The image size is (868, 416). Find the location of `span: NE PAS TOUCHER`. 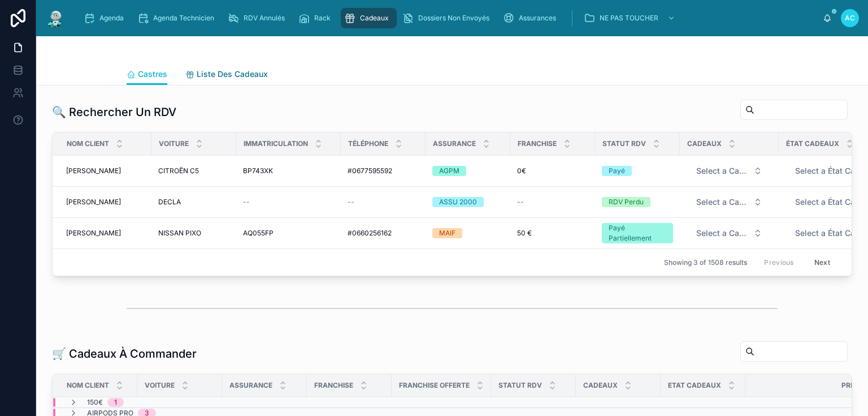

span: NE PAS TOUCHER is located at coordinates (629, 19).